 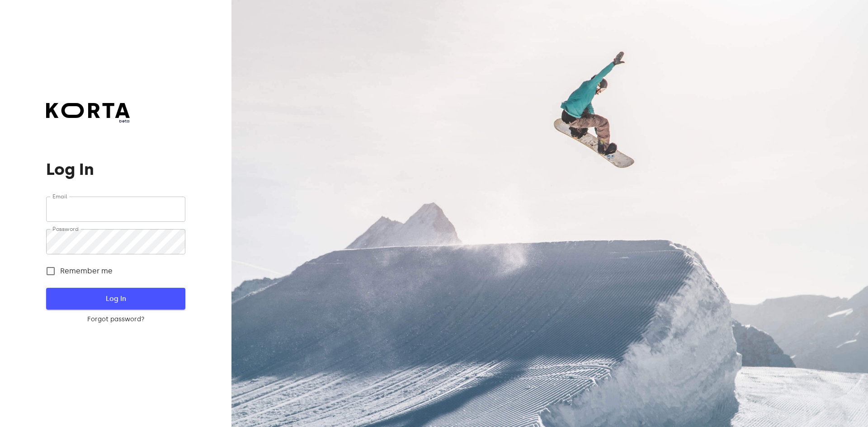 I want to click on button: Log In, so click(x=115, y=299).